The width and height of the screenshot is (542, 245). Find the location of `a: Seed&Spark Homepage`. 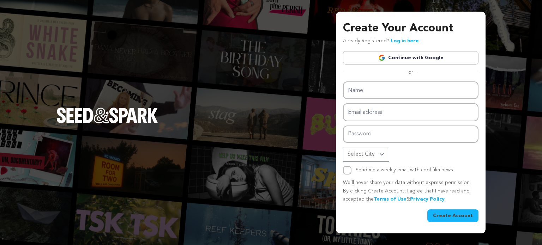

a: Seed&Spark Homepage is located at coordinates (107, 122).